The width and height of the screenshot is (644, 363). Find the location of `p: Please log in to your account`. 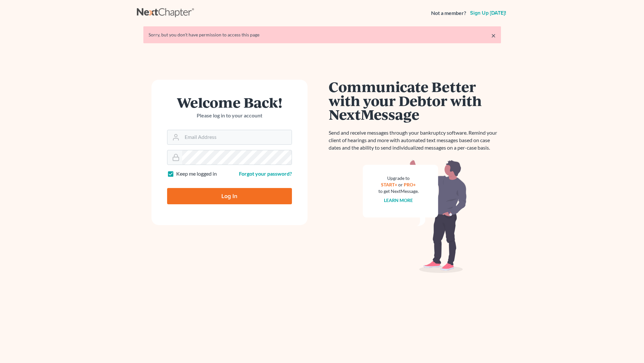

p: Please log in to your account is located at coordinates (230, 115).